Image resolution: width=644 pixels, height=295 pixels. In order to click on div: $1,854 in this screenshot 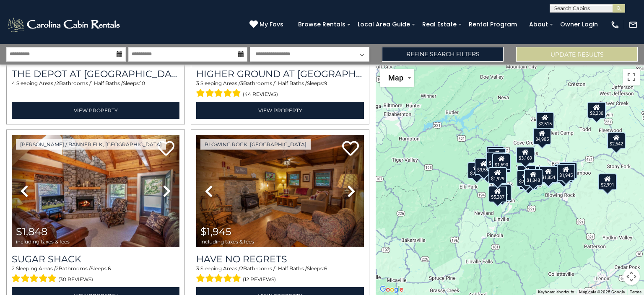, I will do `click(548, 174)`.